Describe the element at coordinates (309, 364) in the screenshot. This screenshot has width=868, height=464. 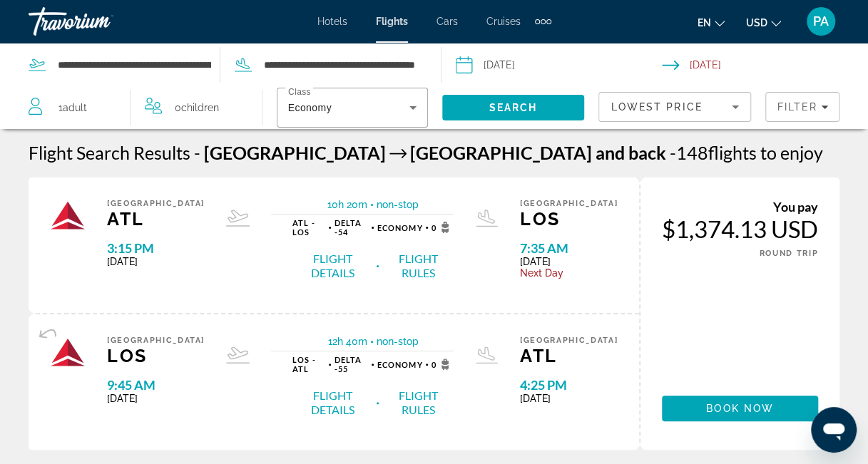
I see `span: LOS - ATL` at that location.